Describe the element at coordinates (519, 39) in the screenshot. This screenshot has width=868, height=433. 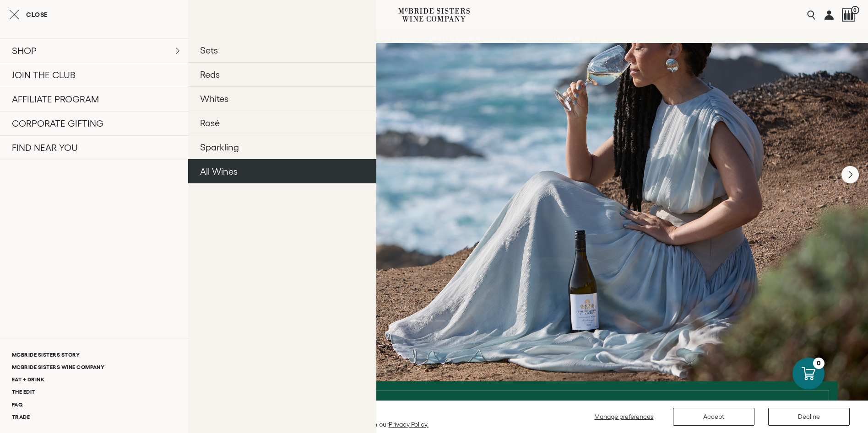
I see `a: OUR STORY` at that location.